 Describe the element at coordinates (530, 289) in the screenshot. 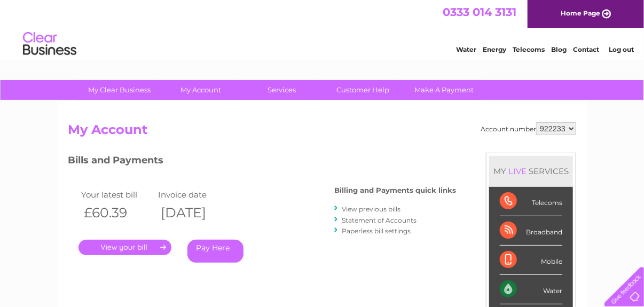

I see `div: Water` at that location.